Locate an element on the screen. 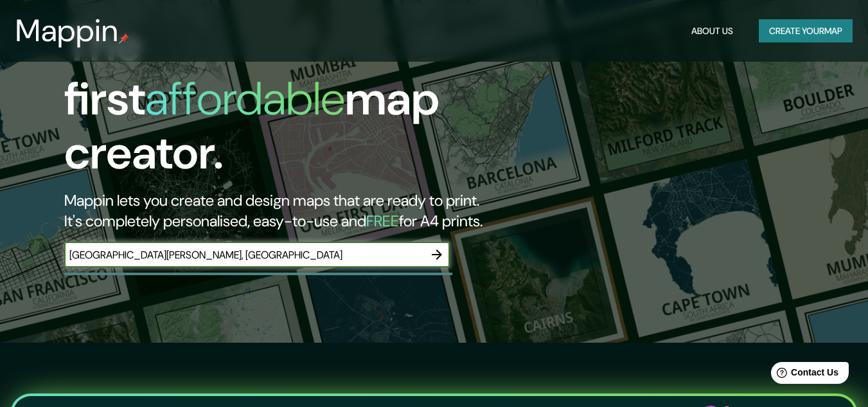 The height and width of the screenshot is (407, 868). input: Choose your favourite place is located at coordinates (244, 254).